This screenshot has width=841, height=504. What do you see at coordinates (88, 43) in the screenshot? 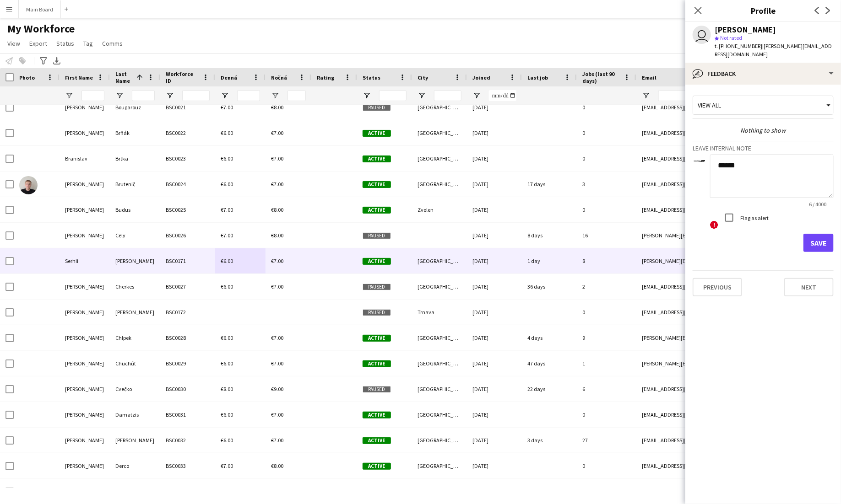
I see `a: Tag` at bounding box center [88, 43].